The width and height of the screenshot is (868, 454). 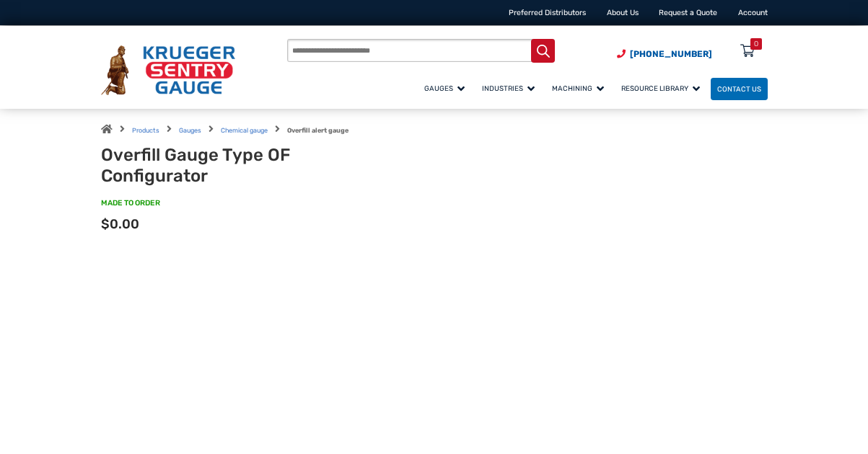 What do you see at coordinates (578, 88) in the screenshot?
I see `span: Machining` at bounding box center [578, 88].